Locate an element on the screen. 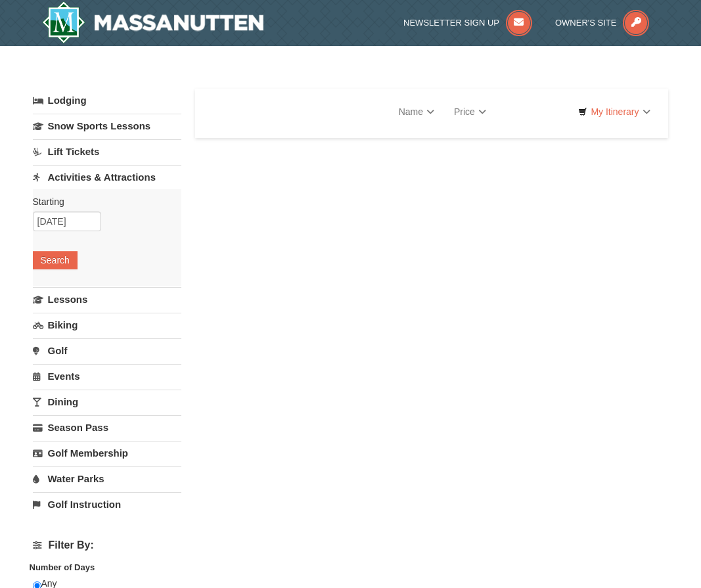 The width and height of the screenshot is (701, 588). a: Lodging is located at coordinates (107, 100).